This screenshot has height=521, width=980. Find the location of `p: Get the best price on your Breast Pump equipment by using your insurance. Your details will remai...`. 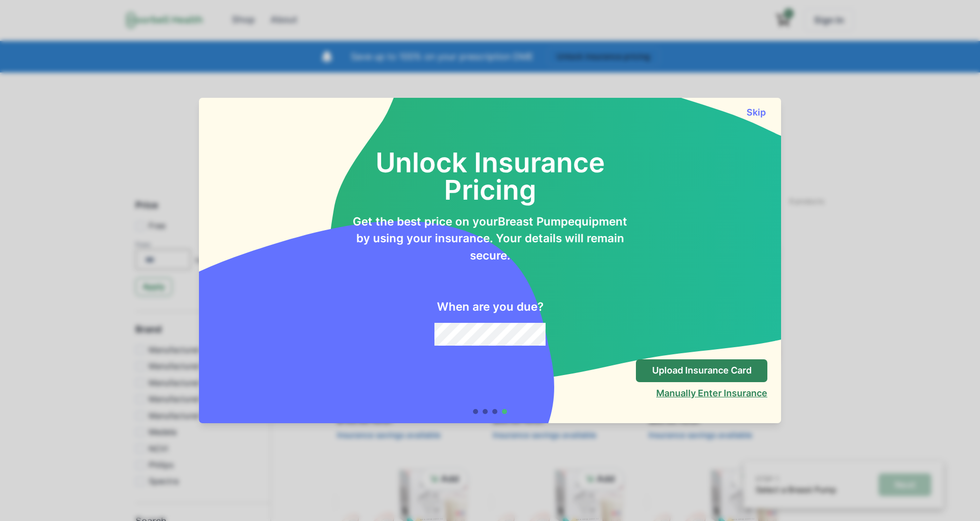

p: Get the best price on your Breast Pump equipment by using your insurance. Your details will remai... is located at coordinates (490, 238).